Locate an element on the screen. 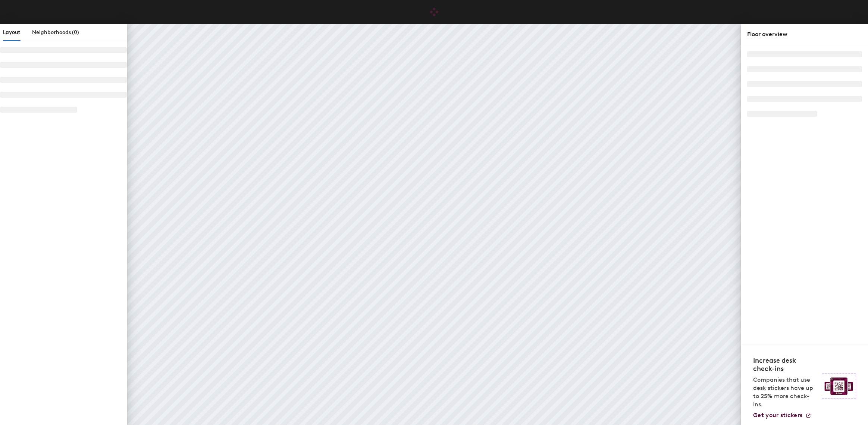  span: Layout is located at coordinates (11, 33).